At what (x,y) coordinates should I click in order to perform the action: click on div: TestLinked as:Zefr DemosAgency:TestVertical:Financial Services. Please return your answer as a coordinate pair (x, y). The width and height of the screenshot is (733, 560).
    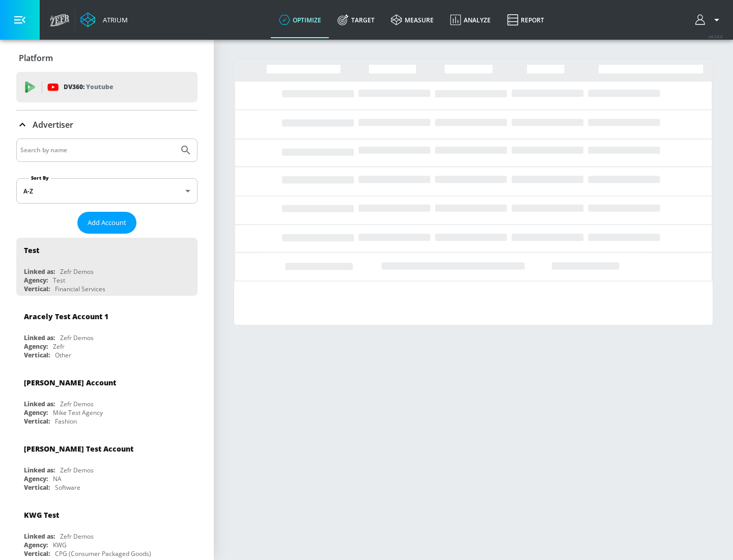
    Looking at the image, I should click on (107, 267).